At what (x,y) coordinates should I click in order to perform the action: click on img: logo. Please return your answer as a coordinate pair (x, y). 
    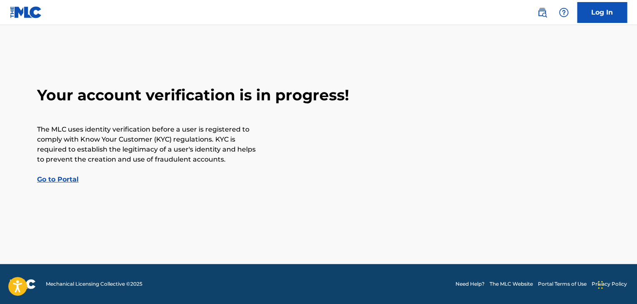
    Looking at the image, I should click on (23, 284).